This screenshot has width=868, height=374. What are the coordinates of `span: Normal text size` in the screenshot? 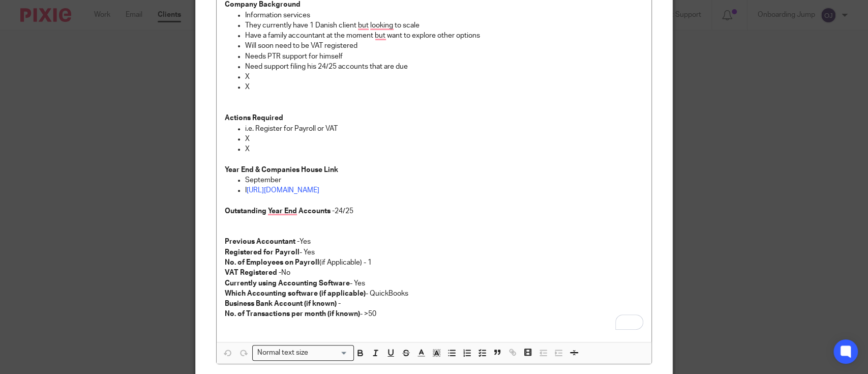 It's located at (282, 352).